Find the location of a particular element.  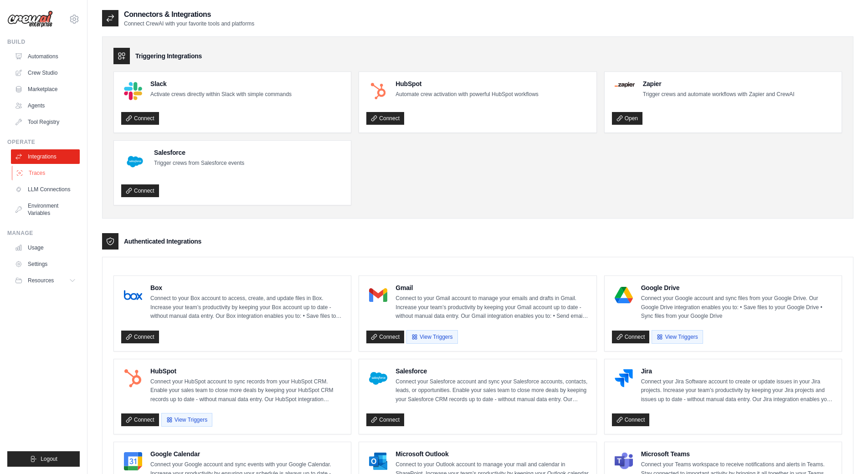

img: Google Calendar Logo is located at coordinates (133, 461).